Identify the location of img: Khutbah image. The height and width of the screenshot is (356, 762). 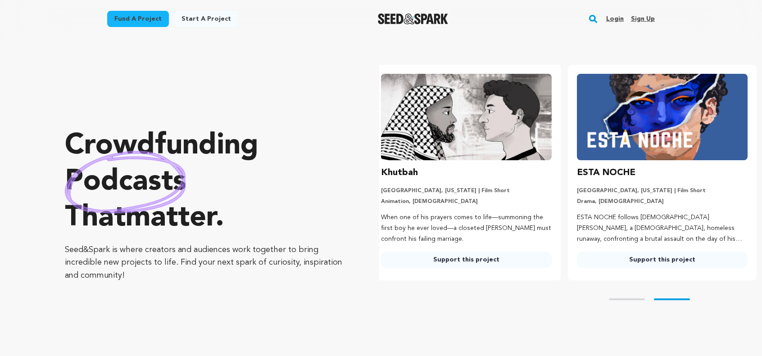
(466, 117).